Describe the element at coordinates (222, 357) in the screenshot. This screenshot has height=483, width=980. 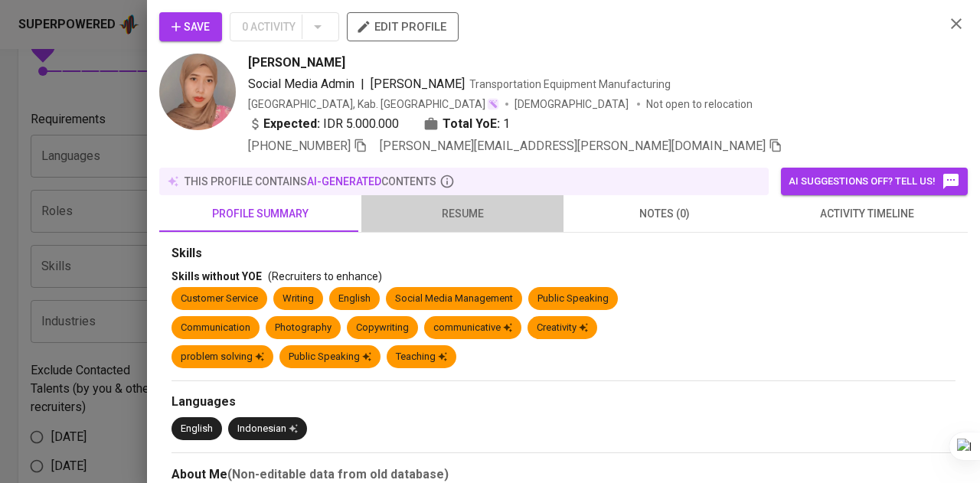
I see `div: problem solving` at that location.